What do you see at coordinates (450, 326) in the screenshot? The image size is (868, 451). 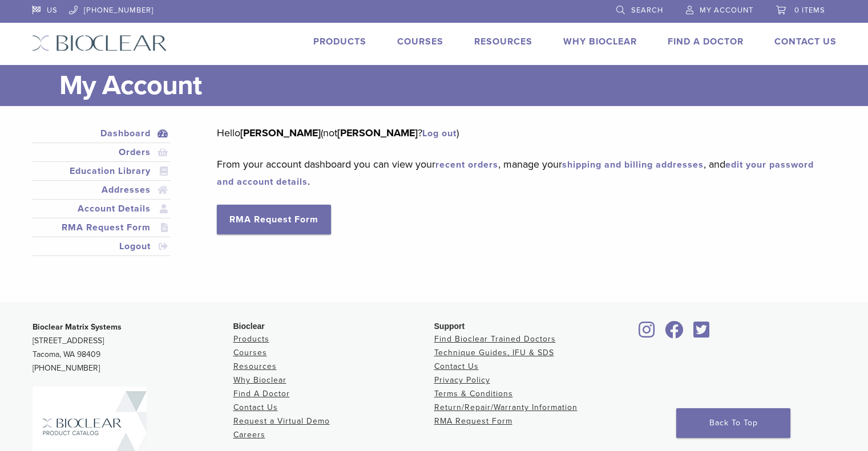 I see `span: Support` at bounding box center [450, 326].